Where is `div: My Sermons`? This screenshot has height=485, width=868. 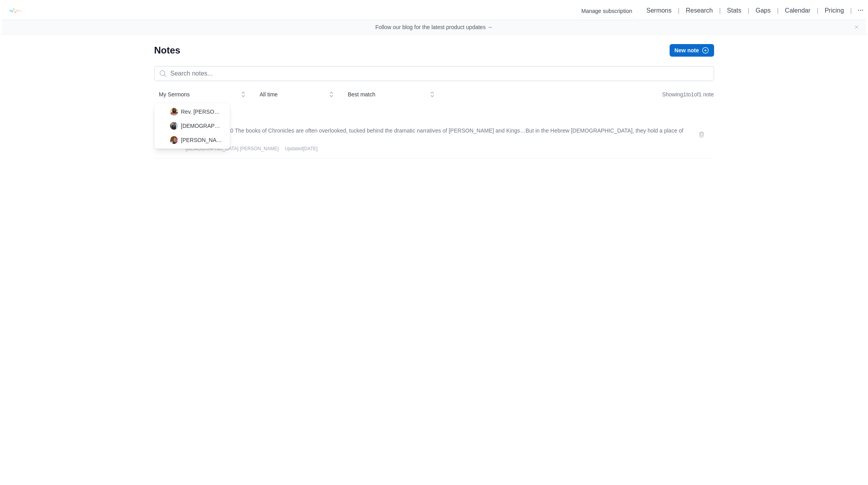 div: My Sermons is located at coordinates (192, 126).